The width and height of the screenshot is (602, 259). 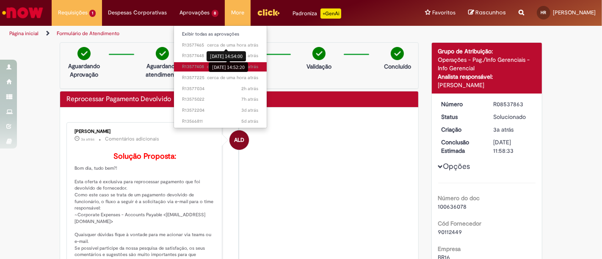 What do you see at coordinates (250, 99) in the screenshot?
I see `span: 7h atrás` at bounding box center [250, 99].